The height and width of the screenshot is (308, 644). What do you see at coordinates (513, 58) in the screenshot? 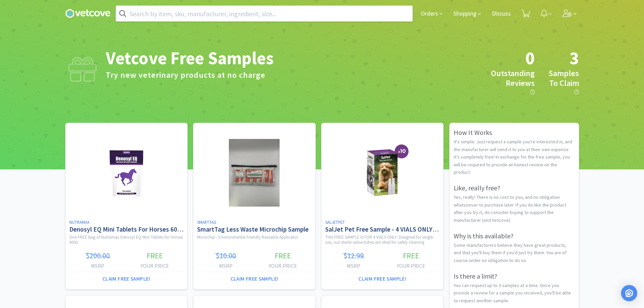
I see `h1: 0` at bounding box center [513, 58].